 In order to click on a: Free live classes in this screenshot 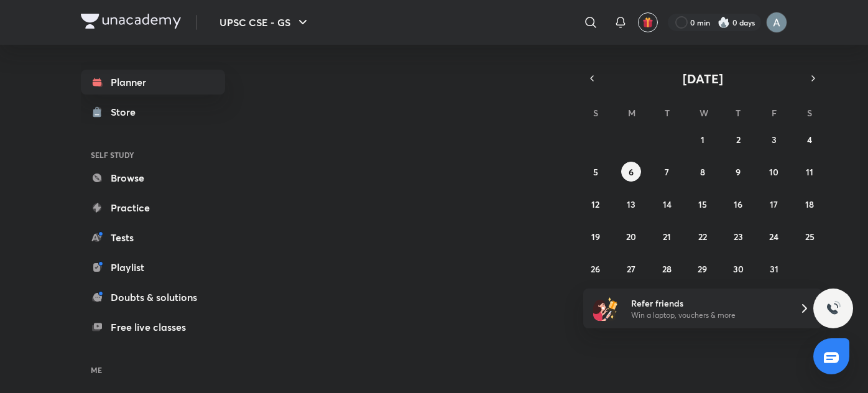, I will do `click(153, 328)`.